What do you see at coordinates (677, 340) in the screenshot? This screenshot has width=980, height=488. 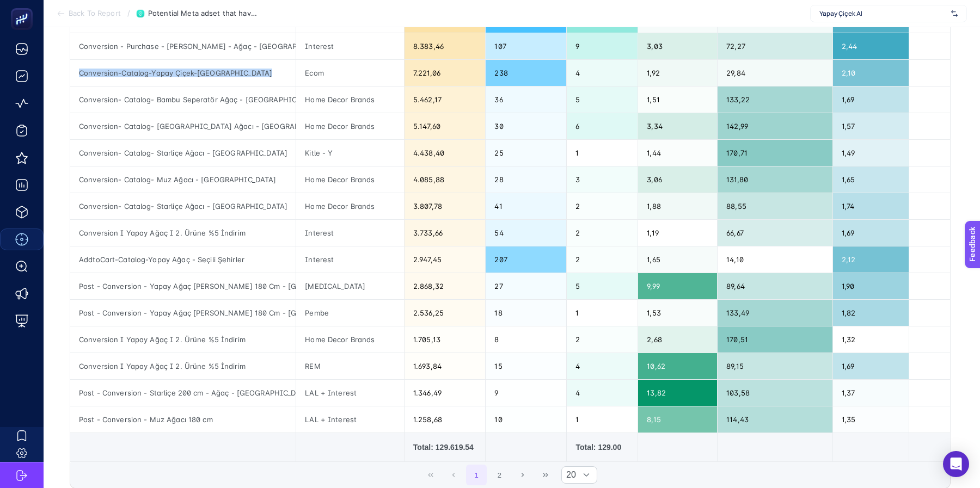 I see `div: 2,68` at bounding box center [677, 340].